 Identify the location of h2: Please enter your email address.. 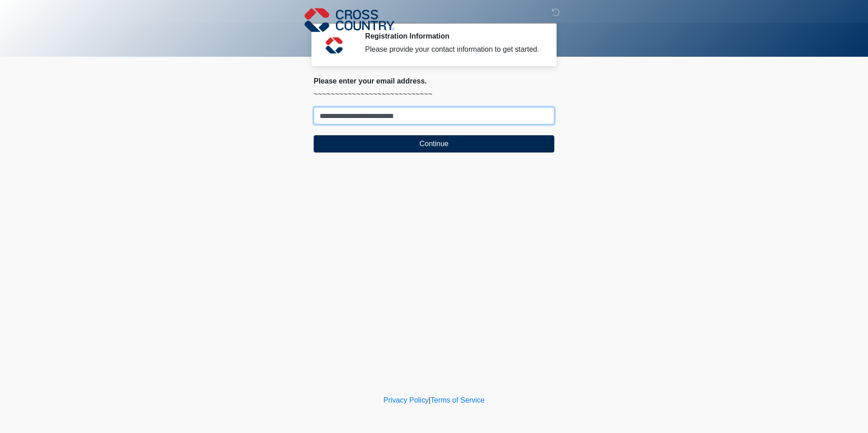
(434, 81).